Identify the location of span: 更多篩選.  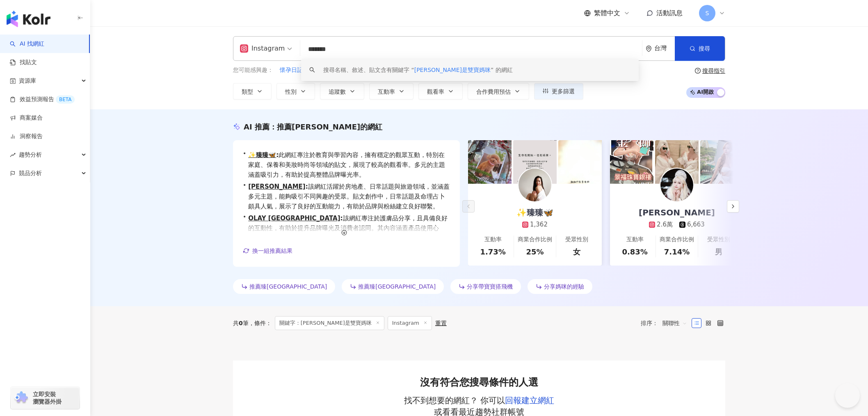
(563, 91).